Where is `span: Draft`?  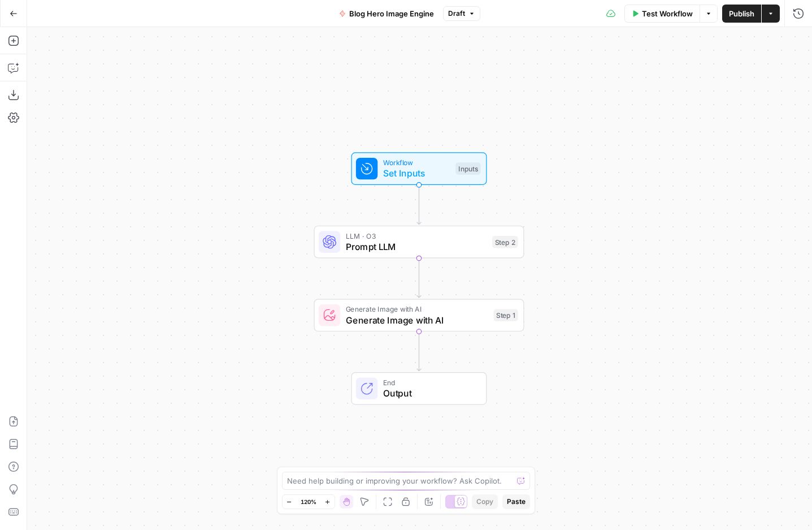
span: Draft is located at coordinates (456, 13).